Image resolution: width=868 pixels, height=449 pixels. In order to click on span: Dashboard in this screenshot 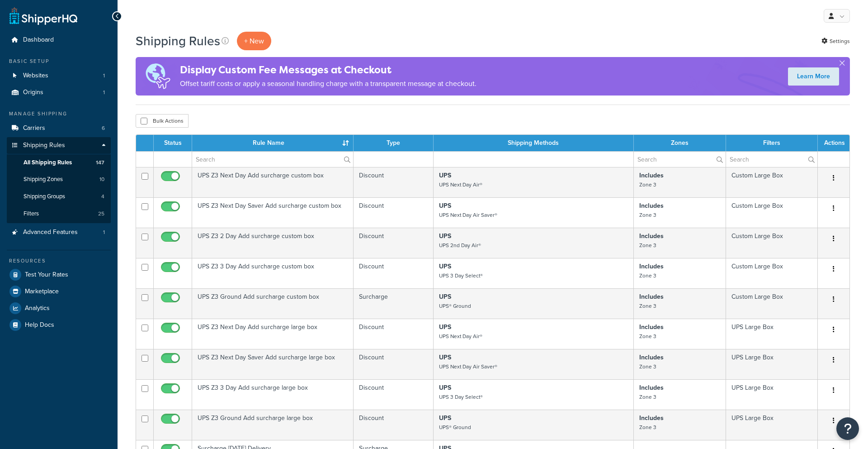, I will do `click(38, 40)`.